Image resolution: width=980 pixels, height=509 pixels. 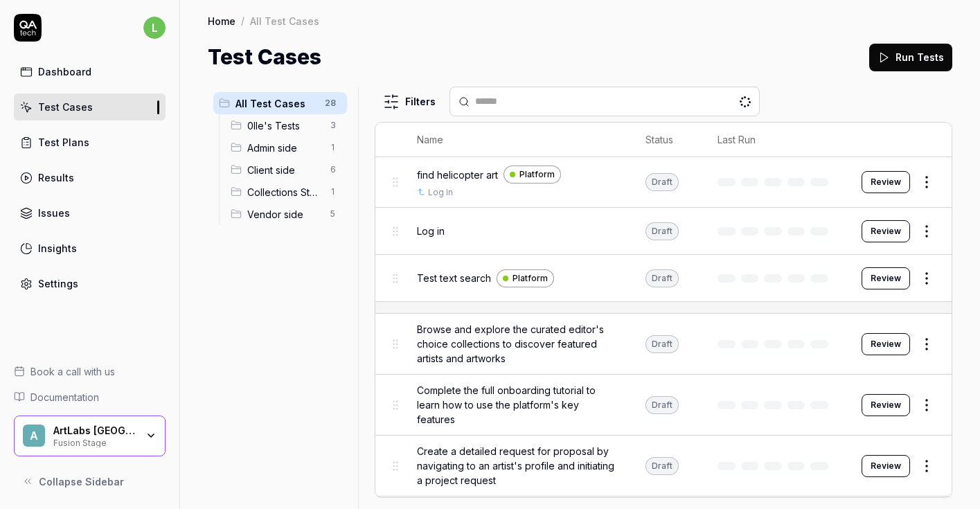 I want to click on span: Log in, so click(x=431, y=231).